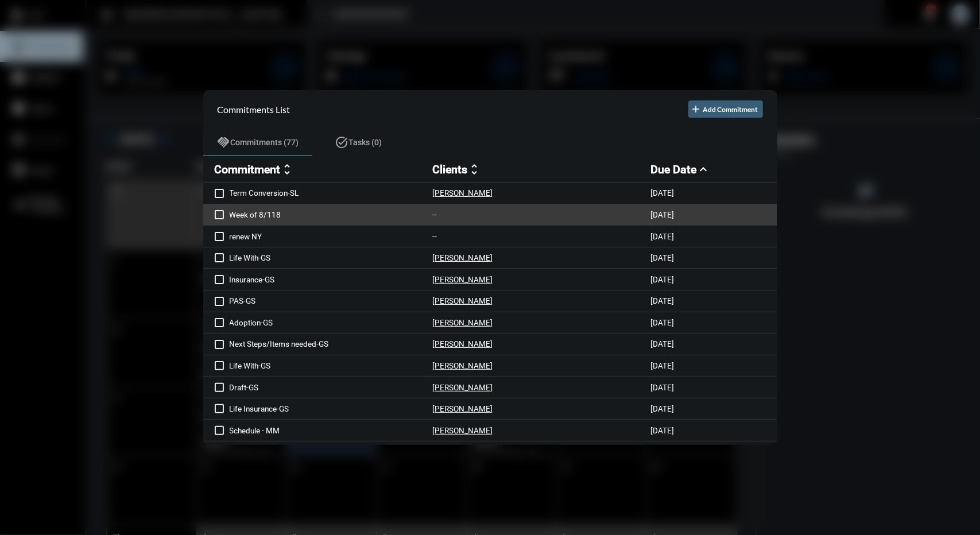 The height and width of the screenshot is (535, 980). What do you see at coordinates (331, 280) in the screenshot?
I see `p: Insurance-GS` at bounding box center [331, 280].